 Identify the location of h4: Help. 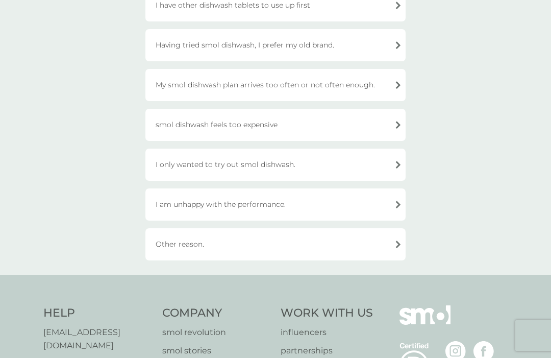
(97, 313).